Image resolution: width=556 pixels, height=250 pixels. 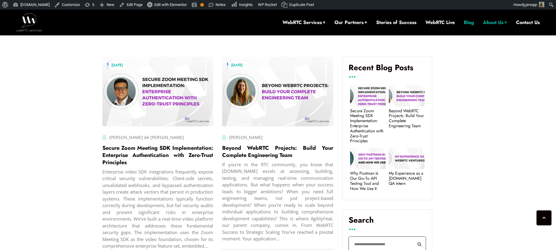 I want to click on a: WebRTC Live, so click(x=440, y=23).